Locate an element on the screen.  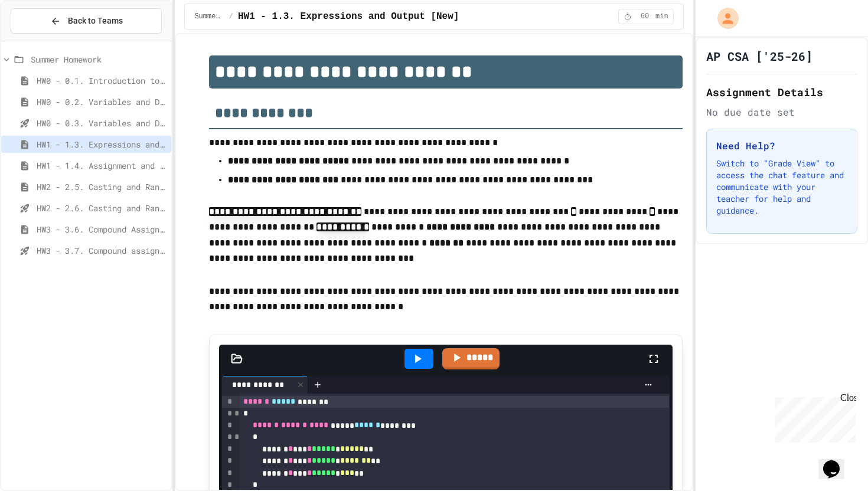
span: HW2 - 2.6. Casting and Ranges of variables - Quiz is located at coordinates (101, 208).